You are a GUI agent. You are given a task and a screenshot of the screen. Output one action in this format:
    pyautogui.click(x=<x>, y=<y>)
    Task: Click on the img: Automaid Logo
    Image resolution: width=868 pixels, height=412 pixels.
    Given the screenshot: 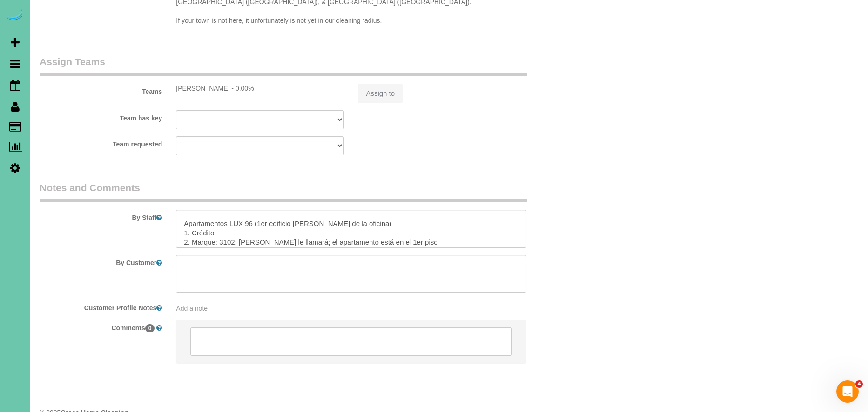 What is the action you would take?
    pyautogui.click(x=15, y=16)
    